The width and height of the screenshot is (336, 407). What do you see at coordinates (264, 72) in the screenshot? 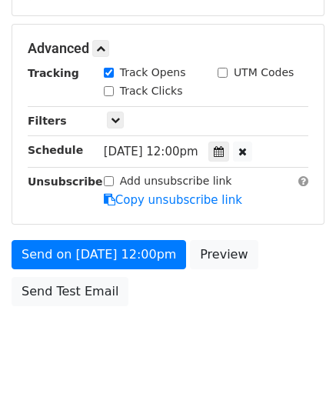
I see `label: UTM Codes` at bounding box center [264, 72].